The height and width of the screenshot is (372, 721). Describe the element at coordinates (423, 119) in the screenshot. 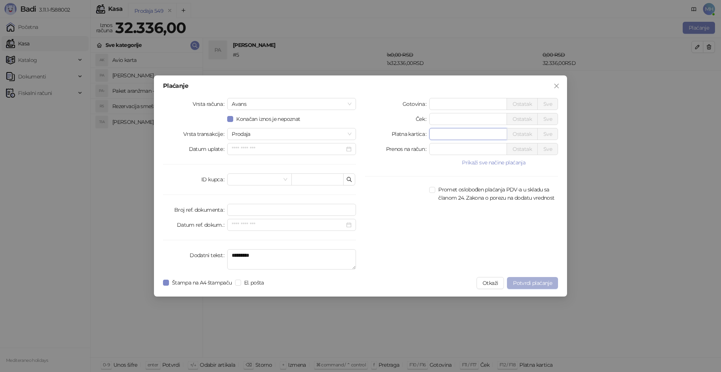

I see `label: Ček` at that location.